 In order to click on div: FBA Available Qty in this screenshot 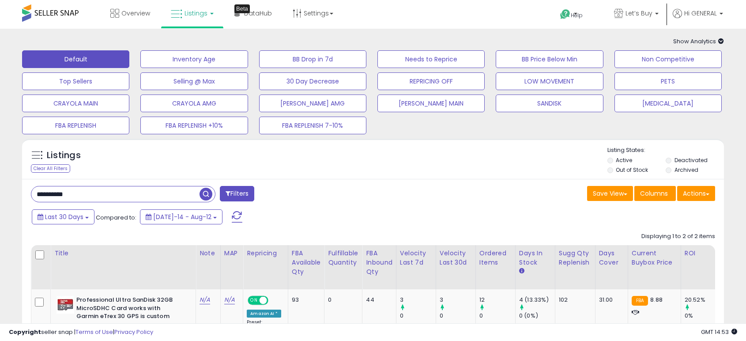, I will do `click(306, 262)`.